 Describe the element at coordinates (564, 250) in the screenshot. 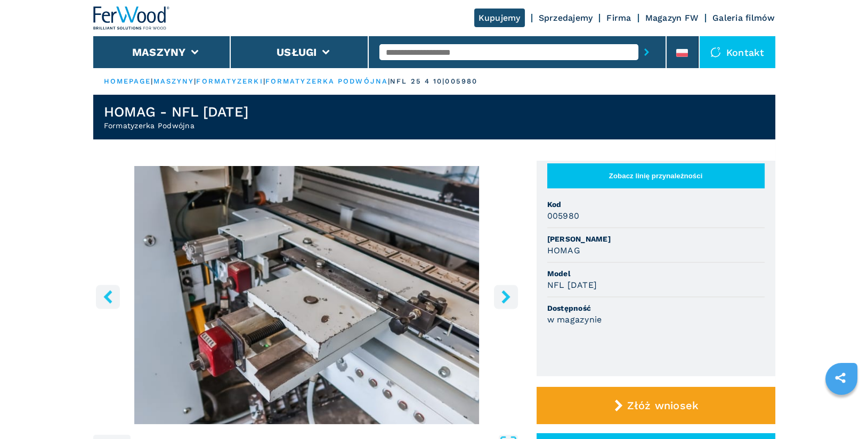

I see `h3: HOMAG` at that location.